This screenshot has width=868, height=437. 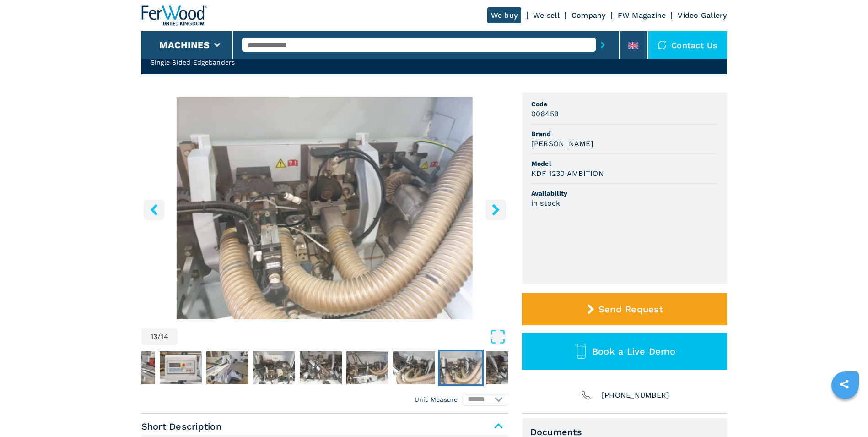 I want to click on button: Go to Slide 11, so click(x=367, y=368).